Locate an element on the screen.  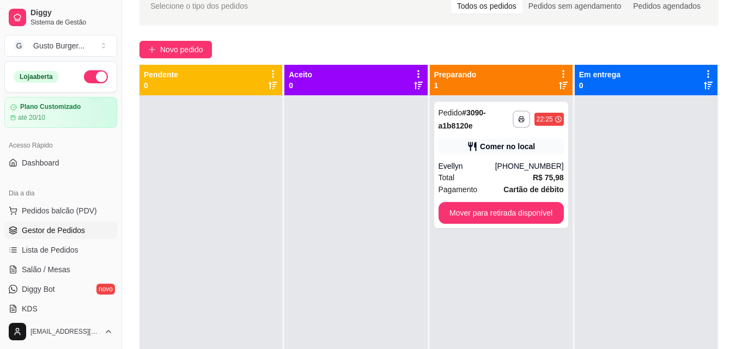
span: Salão / Mesas is located at coordinates (46, 270).